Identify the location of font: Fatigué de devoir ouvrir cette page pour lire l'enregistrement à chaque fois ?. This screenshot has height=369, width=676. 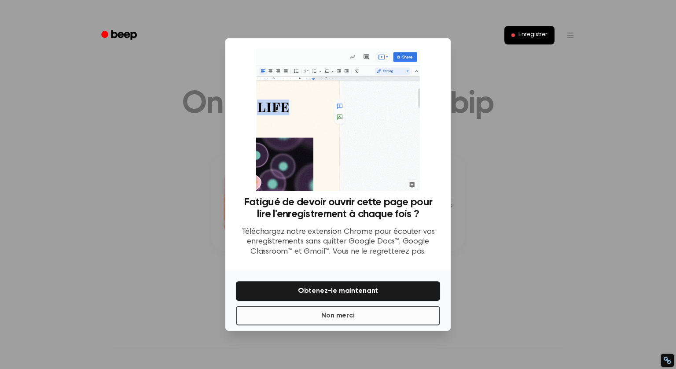
(338, 208).